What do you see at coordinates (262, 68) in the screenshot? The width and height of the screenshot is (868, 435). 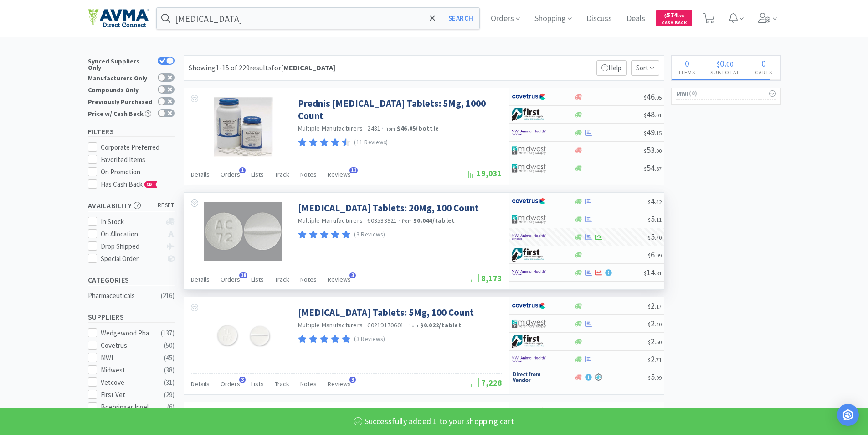 I see `div: Showing 1-15 of 229 results` at bounding box center [262, 68].